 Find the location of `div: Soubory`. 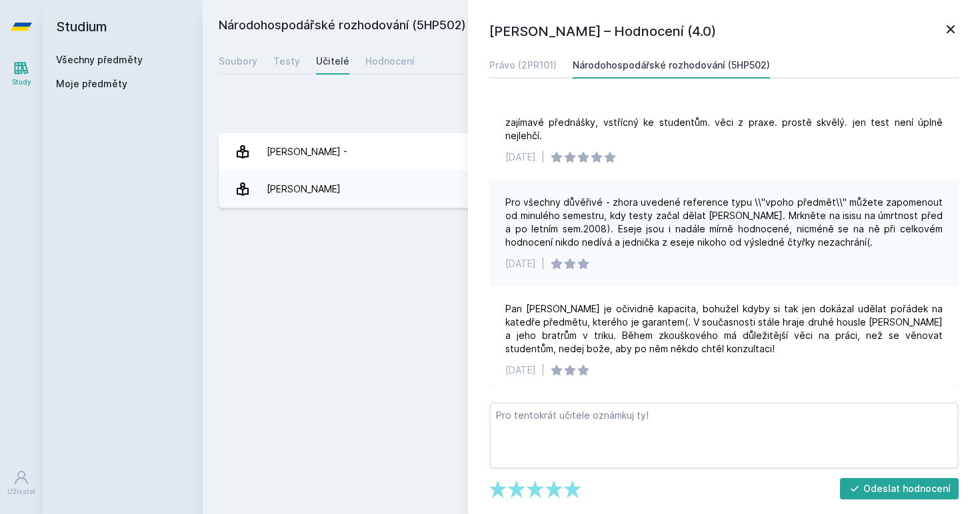

div: Soubory is located at coordinates (237, 62).